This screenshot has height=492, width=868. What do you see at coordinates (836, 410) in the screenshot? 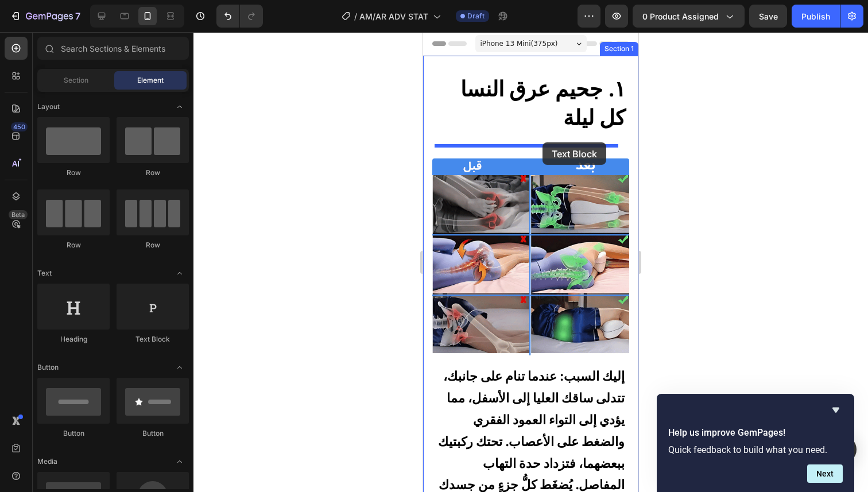
I see `button: Hide survey` at bounding box center [836, 410].